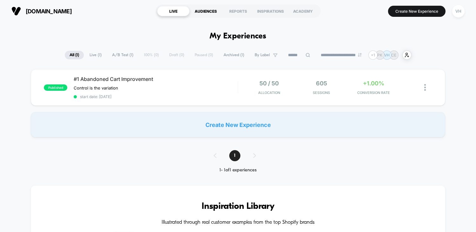  What do you see at coordinates (238, 36) in the screenshot?
I see `h1: My Experiences` at bounding box center [238, 36].